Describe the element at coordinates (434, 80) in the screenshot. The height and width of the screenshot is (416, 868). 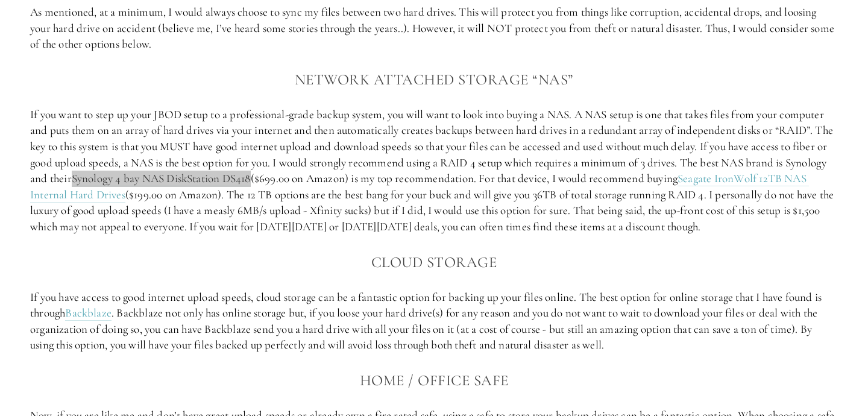
I see `h3: Network Attached Storage “NAS”` at that location.